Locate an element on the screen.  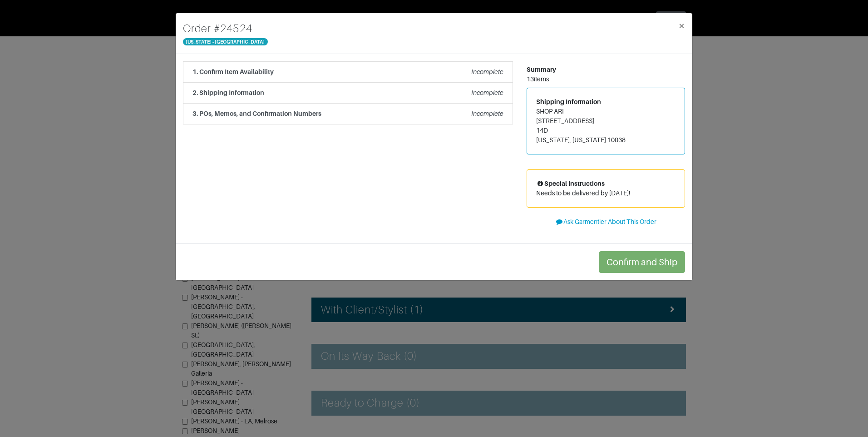
span: Shipping Information is located at coordinates (569, 102).